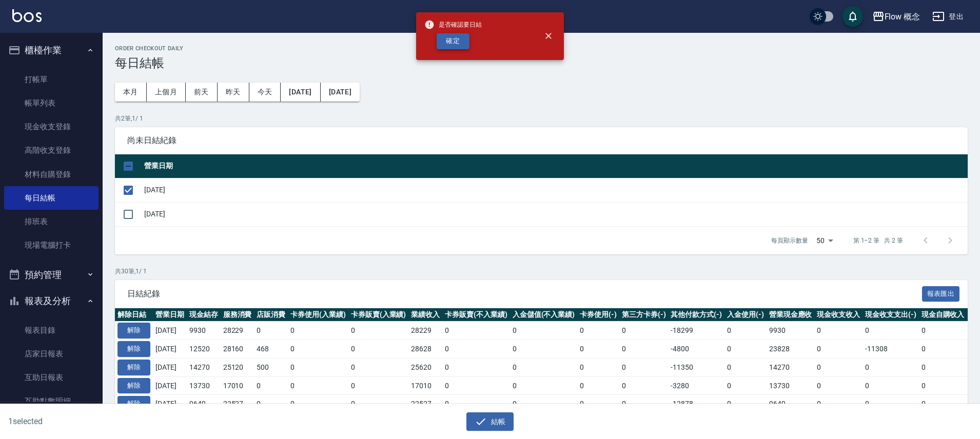  Describe the element at coordinates (791, 404) in the screenshot. I see `td: 9649` at that location.